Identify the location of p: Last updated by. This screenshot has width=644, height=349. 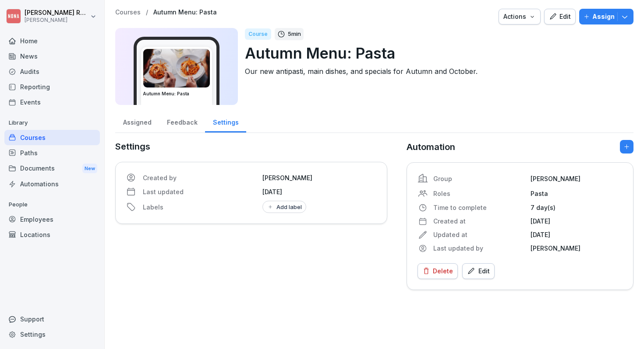
(480, 248).